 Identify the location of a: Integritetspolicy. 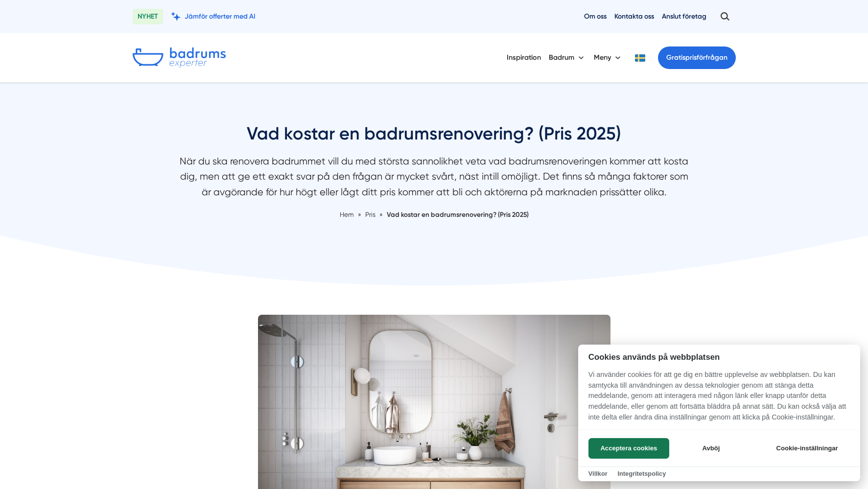
(641, 473).